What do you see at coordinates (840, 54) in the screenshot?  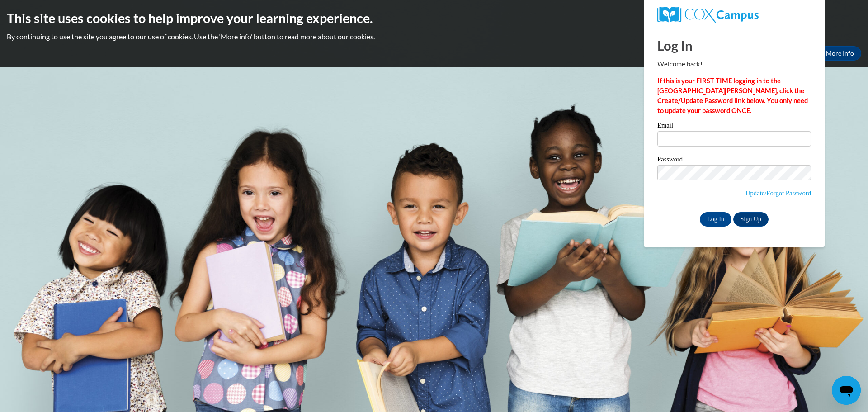 I see `a: More Info` at bounding box center [840, 54].